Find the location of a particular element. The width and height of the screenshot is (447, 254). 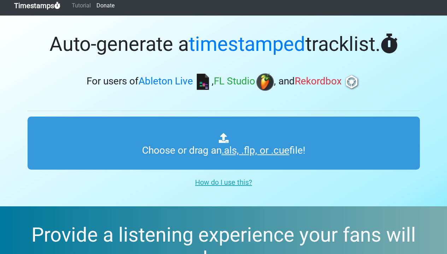

span: FL Studio is located at coordinates (234, 81).